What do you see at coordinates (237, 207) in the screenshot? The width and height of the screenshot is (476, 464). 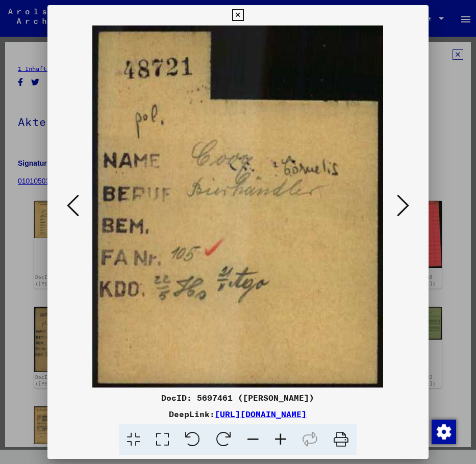 I see `img: 001.jpg` at bounding box center [237, 207].